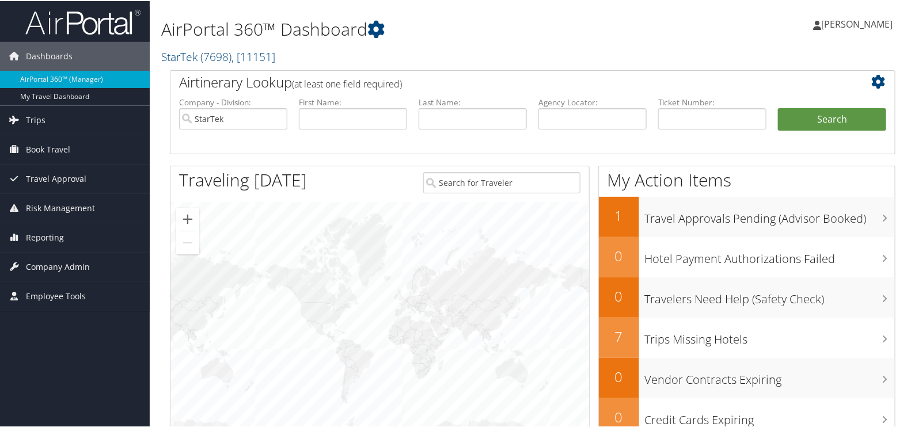 The width and height of the screenshot is (911, 427). I want to click on label: Agency Locator:, so click(593, 101).